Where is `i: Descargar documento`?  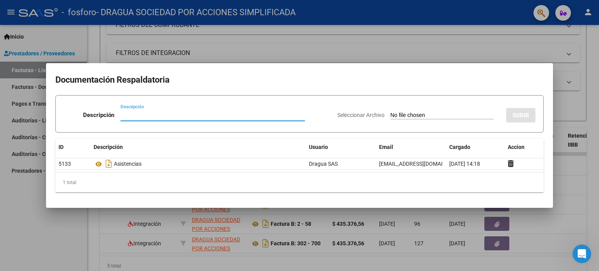
i: Descargar documento is located at coordinates (109, 164).